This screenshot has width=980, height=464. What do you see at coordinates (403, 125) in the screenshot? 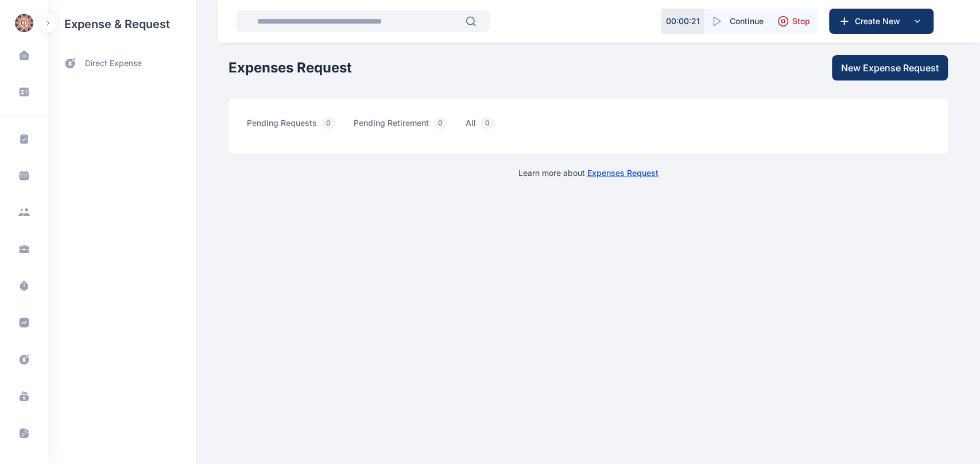
I see `span: pending retirement` at bounding box center [403, 125].